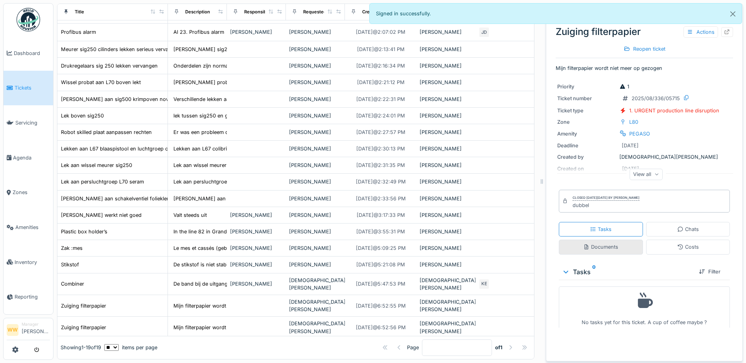 This screenshot has width=746, height=363. I want to click on div: Lekken aan L67 colibri blaaspistool en luchtgro..., so click(232, 149).